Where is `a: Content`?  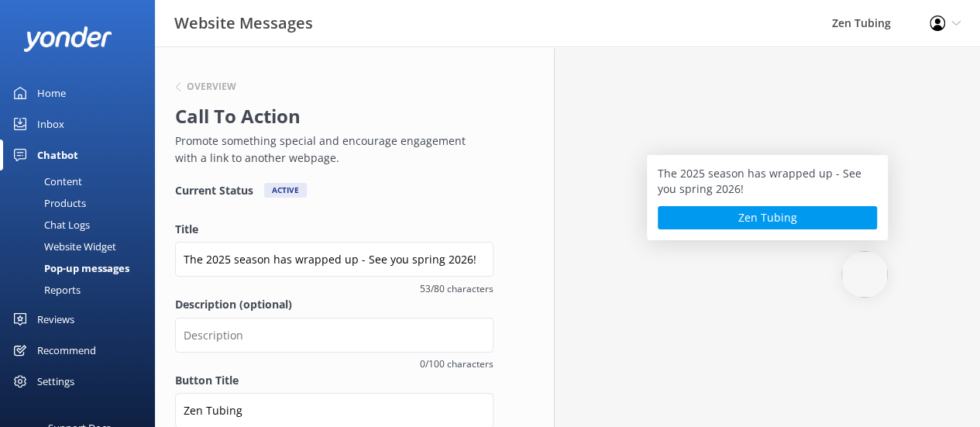 a: Content is located at coordinates (82, 181).